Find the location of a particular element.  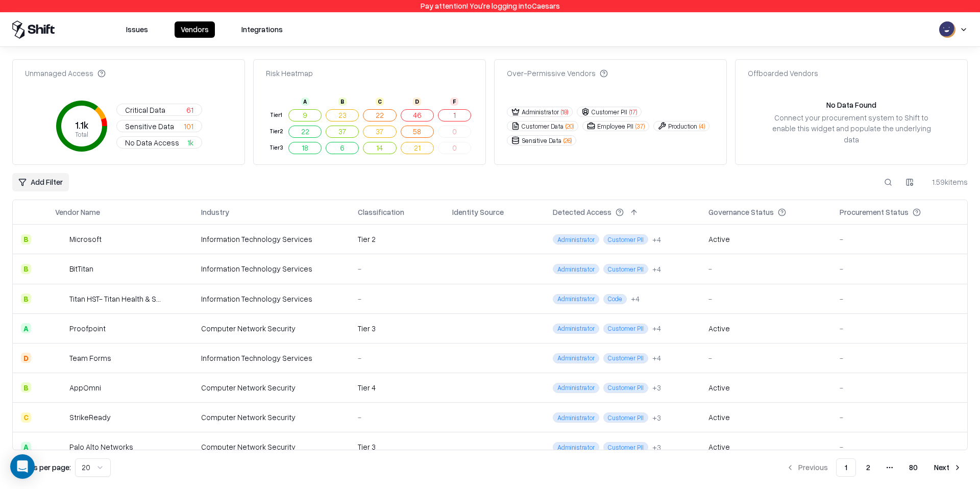

span: ( 37 ) is located at coordinates (640, 127).